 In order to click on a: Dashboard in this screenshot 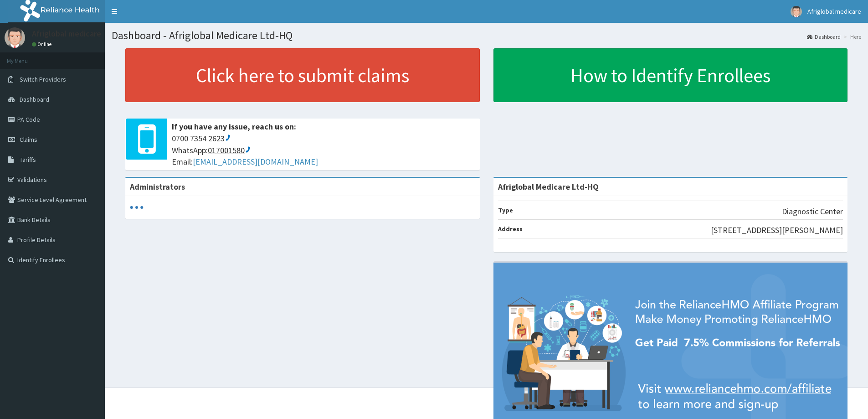, I will do `click(825, 37)`.